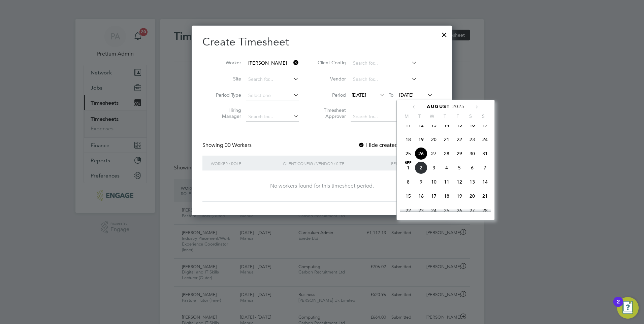 The height and width of the screenshot is (324, 644). What do you see at coordinates (408, 182) in the screenshot?
I see `span: 8` at bounding box center [408, 182].